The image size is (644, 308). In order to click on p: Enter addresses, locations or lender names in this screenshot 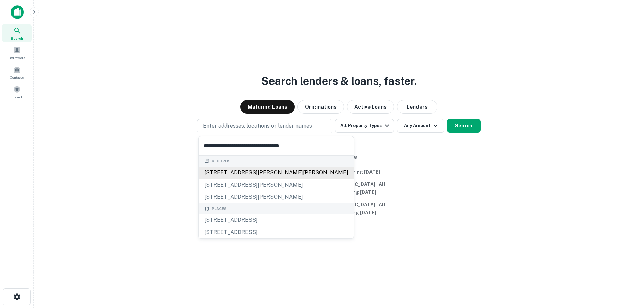, I will do `click(258, 126)`.